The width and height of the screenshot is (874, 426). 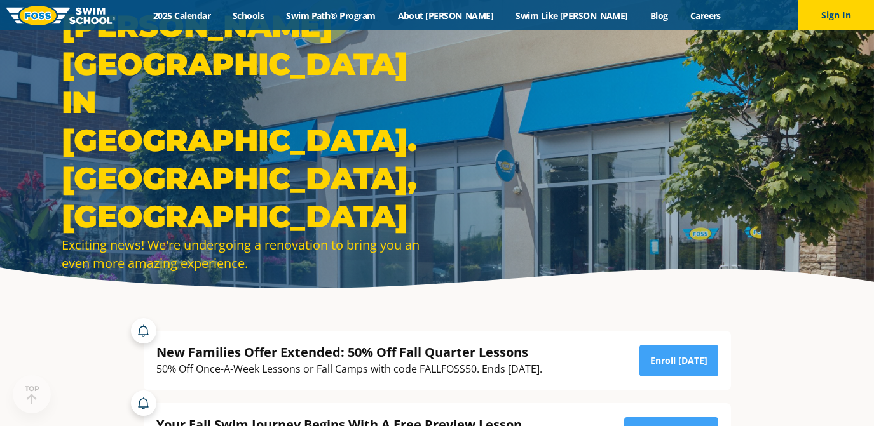 I want to click on a: 2025 Calendar, so click(x=182, y=15).